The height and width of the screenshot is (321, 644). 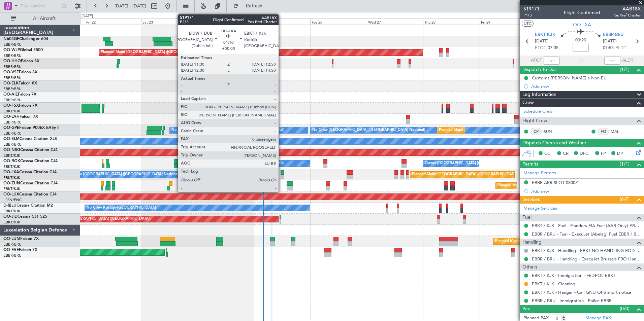 I want to click on span: ATOT, so click(x=536, y=60).